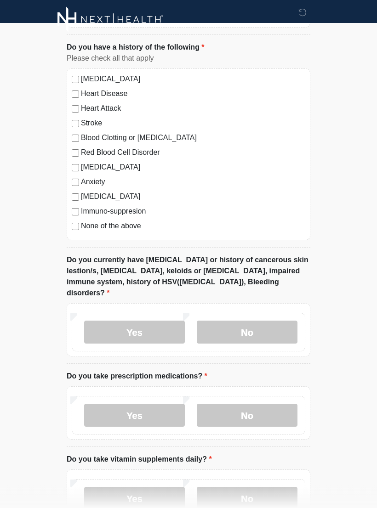 This screenshot has width=377, height=508. Describe the element at coordinates (193, 226) in the screenshot. I see `label: None of the above` at that location.